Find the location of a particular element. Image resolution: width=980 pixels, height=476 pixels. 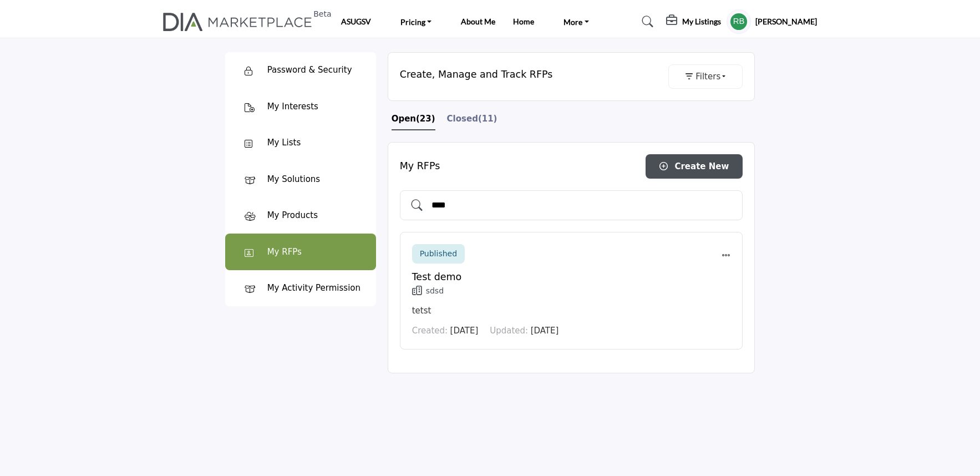

span: Closed is located at coordinates (463, 119).